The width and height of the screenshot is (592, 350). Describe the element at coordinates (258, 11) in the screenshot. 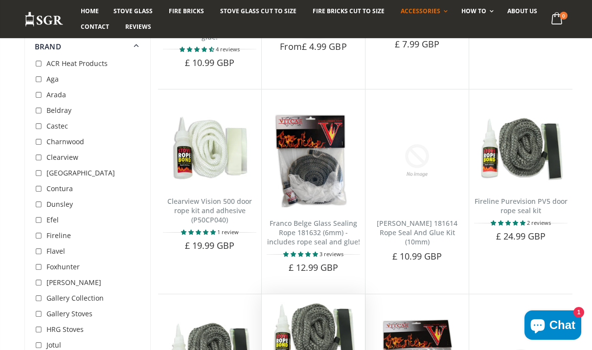

I see `span: Stove Glass Cut To Size` at that location.